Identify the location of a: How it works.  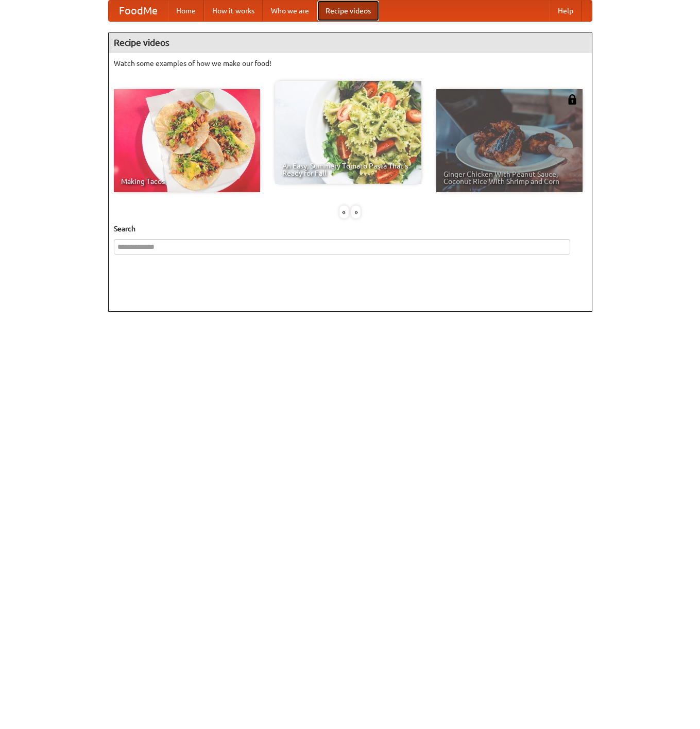
(234, 11).